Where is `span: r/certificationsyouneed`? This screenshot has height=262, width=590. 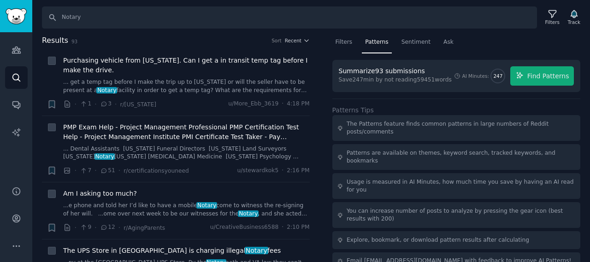
span: r/certificationsyouneed is located at coordinates (156, 171).